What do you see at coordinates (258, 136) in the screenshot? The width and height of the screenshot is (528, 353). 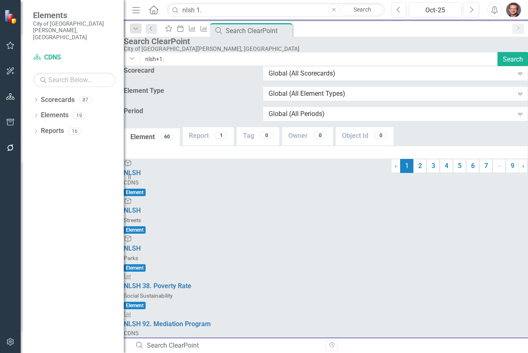 I see `a: Tag` at bounding box center [258, 136].